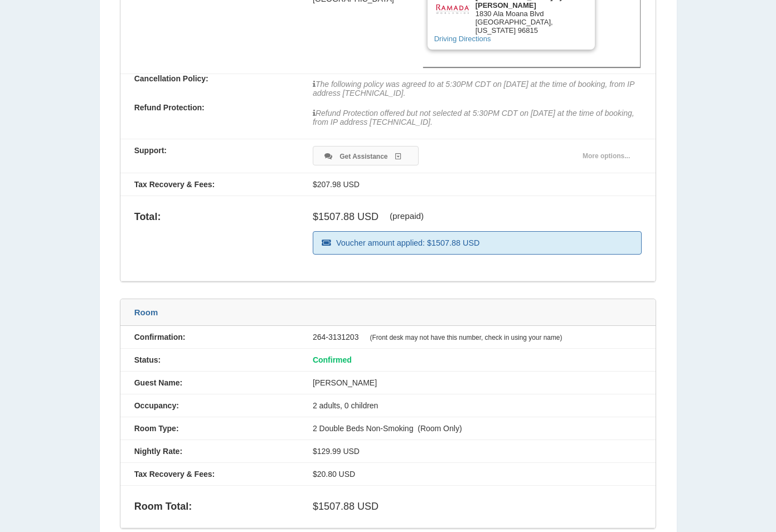 The height and width of the screenshot is (532, 776). Describe the element at coordinates (477, 451) in the screenshot. I see `div: $129.99 USD` at that location.